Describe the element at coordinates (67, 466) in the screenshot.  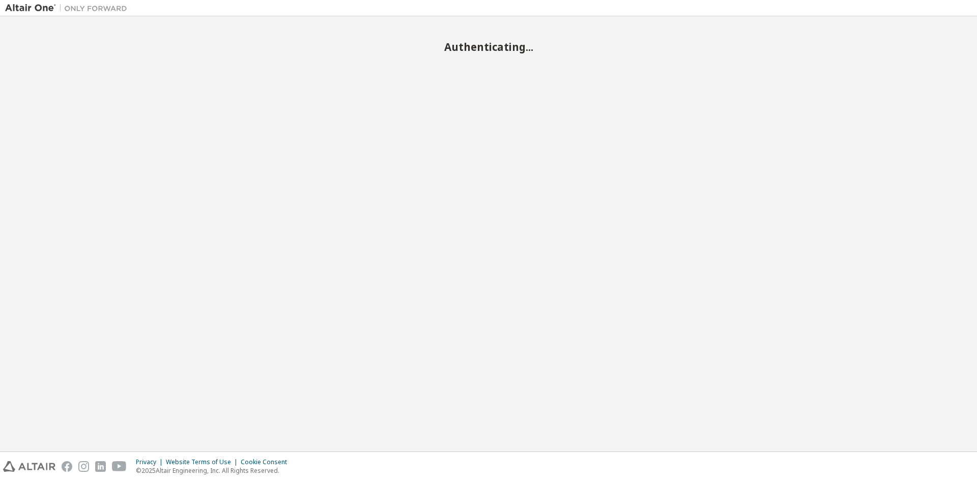
I see `img: facebook.svg` at that location.